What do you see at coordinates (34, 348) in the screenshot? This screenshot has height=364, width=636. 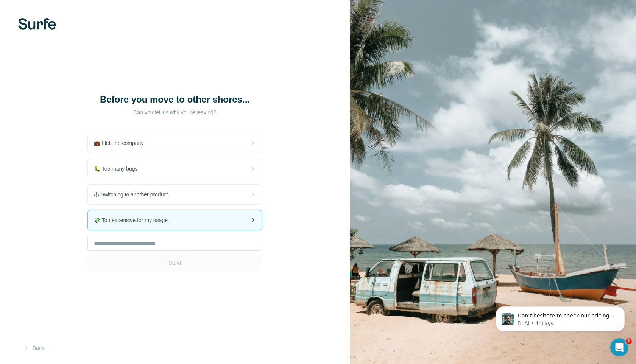 I see `button: Back` at bounding box center [34, 348].